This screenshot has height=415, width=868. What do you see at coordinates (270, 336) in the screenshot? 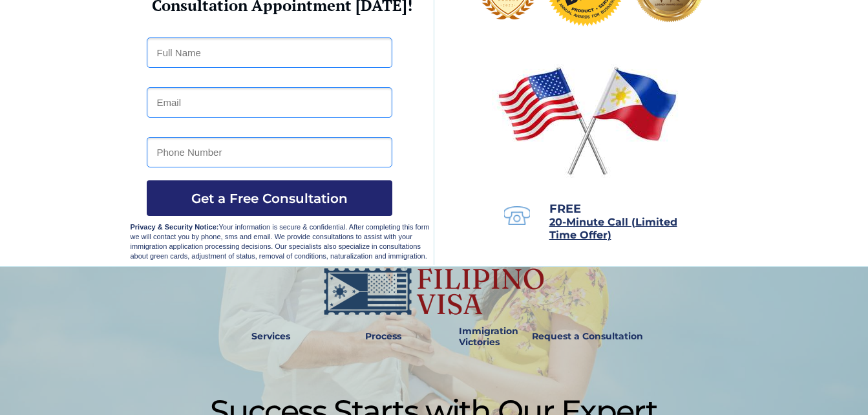
I see `strong: Services` at bounding box center [270, 336].